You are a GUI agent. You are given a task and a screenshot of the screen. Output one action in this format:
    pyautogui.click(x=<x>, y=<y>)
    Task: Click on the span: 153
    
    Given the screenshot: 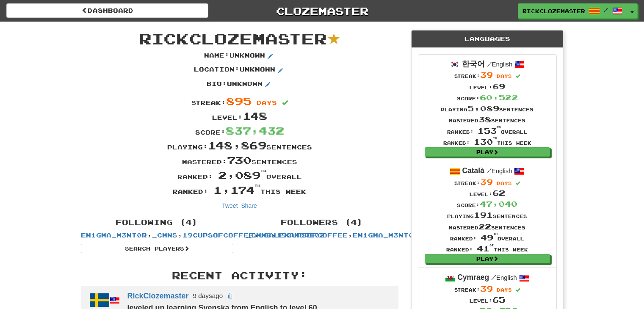 What is the action you would take?
    pyautogui.click(x=489, y=130)
    